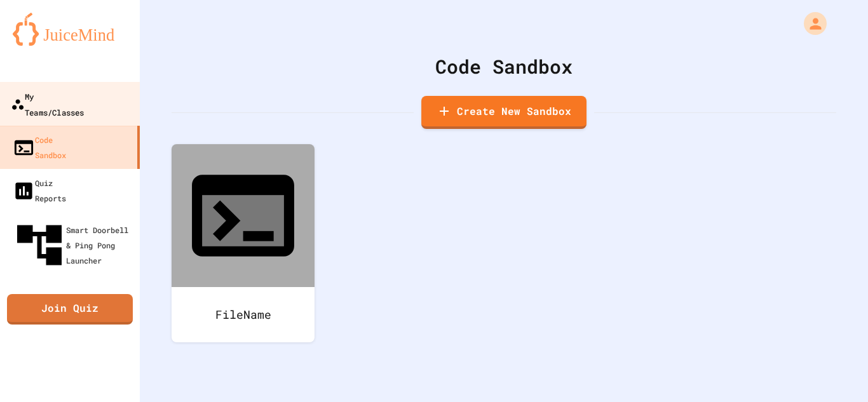 This screenshot has width=868, height=402. Describe the element at coordinates (243, 315) in the screenshot. I see `div: FileName` at that location.